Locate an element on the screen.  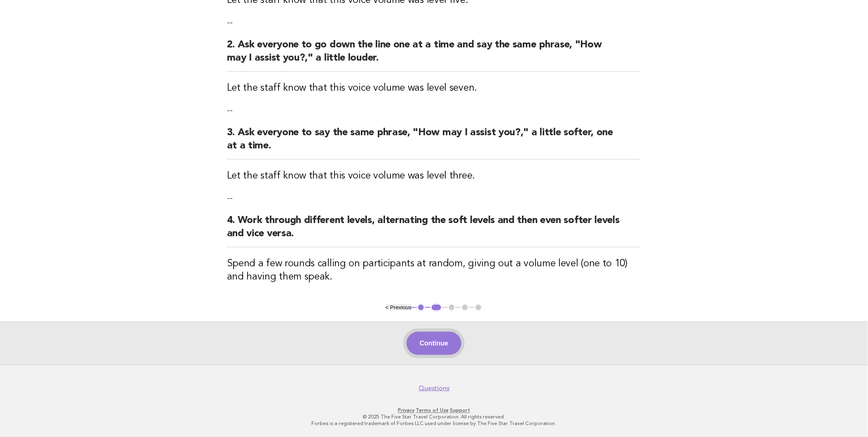
a: Privacy is located at coordinates (406, 410).